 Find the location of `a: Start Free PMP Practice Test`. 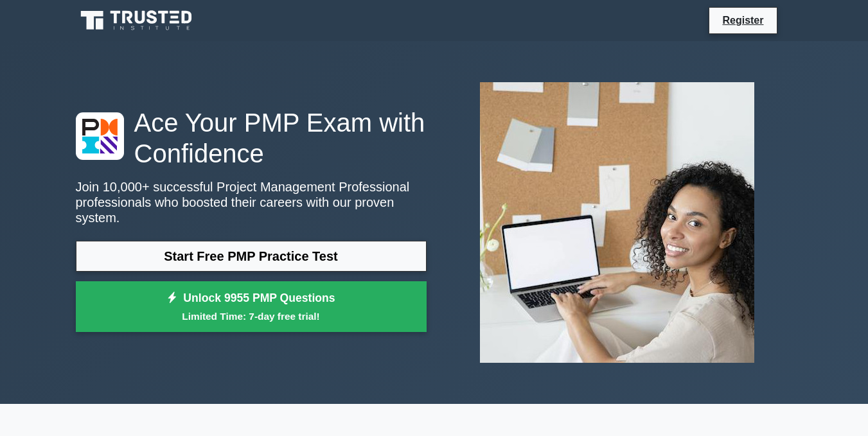

a: Start Free PMP Practice Test is located at coordinates (251, 257).